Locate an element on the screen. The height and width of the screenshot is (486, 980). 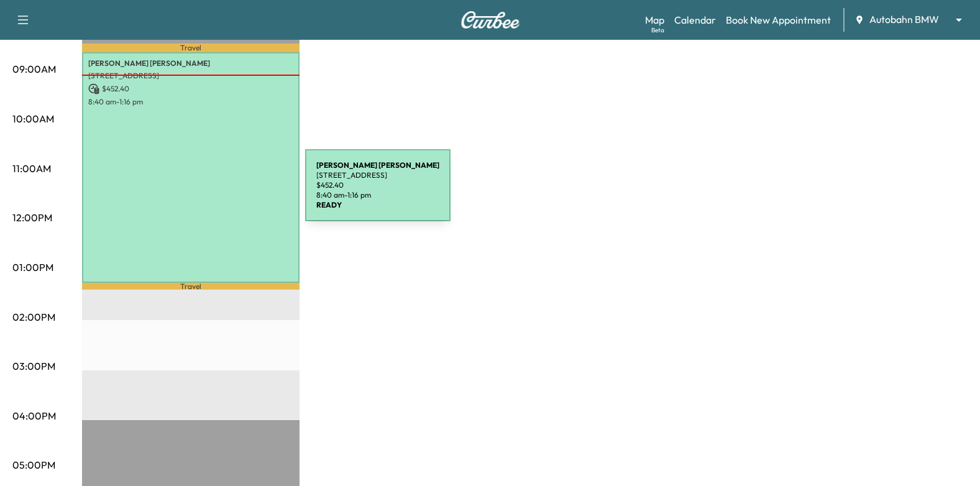
p: 01:00PM is located at coordinates (33, 267).